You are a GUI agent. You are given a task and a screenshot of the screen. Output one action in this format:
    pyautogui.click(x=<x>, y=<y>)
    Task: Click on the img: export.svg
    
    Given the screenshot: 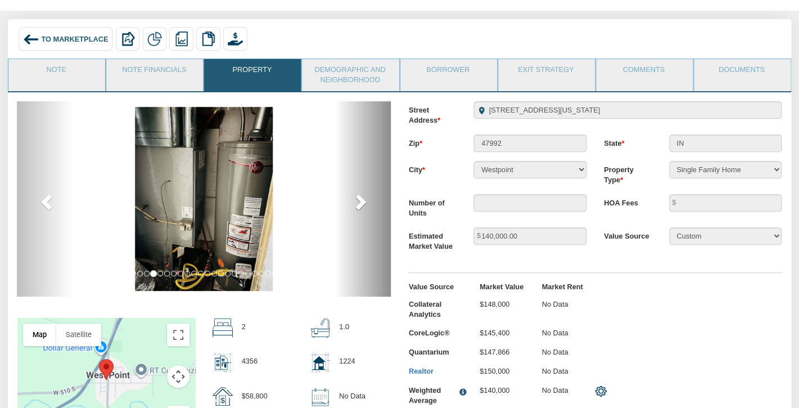 What is the action you would take?
    pyautogui.click(x=128, y=39)
    